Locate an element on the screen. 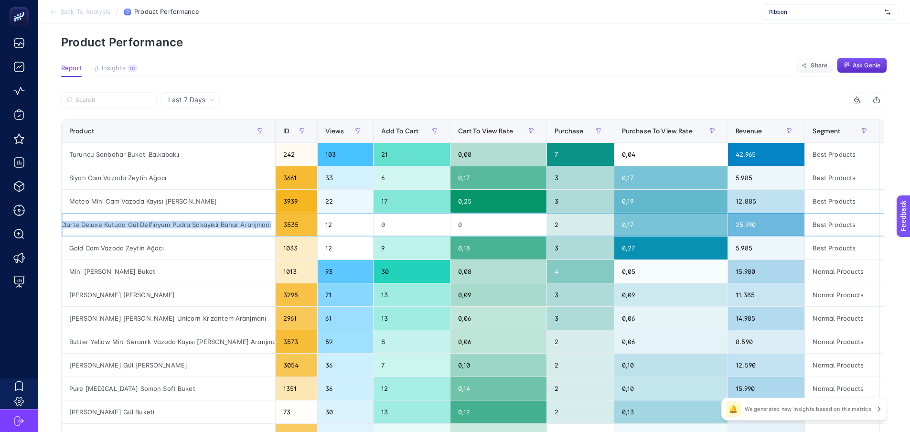 The width and height of the screenshot is (910, 432). div: 0,05 is located at coordinates (671, 271).